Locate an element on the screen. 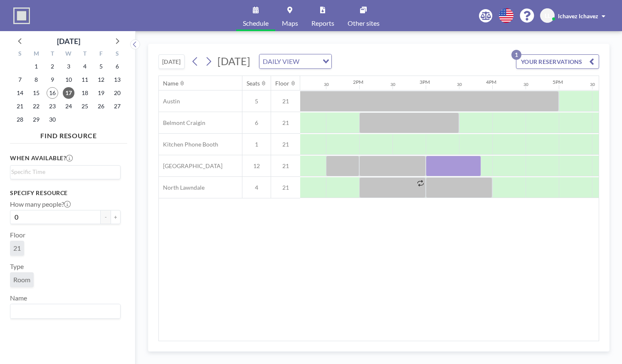 The height and width of the screenshot is (364, 622). span: Reports is located at coordinates (322, 23).